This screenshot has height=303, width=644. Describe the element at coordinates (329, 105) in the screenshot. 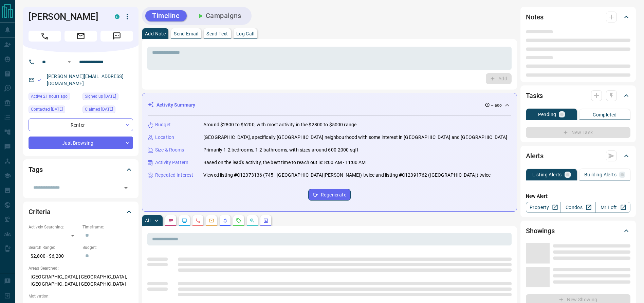

I see `div: Activity Summary-- ago` at that location.